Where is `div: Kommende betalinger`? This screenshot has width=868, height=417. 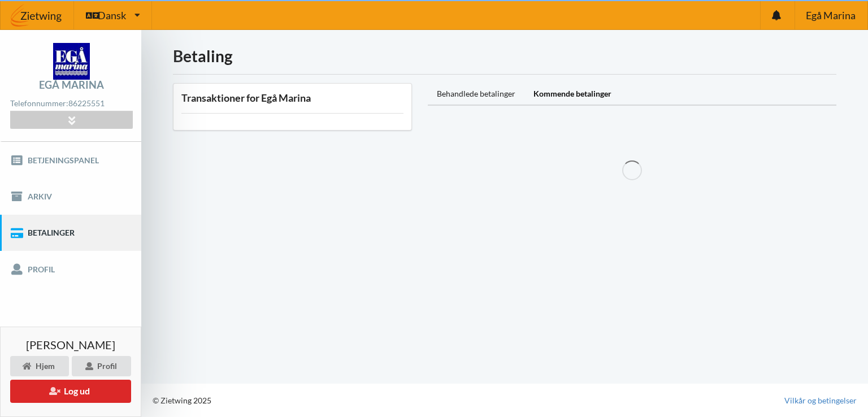 div: Kommende betalinger is located at coordinates (573, 94).